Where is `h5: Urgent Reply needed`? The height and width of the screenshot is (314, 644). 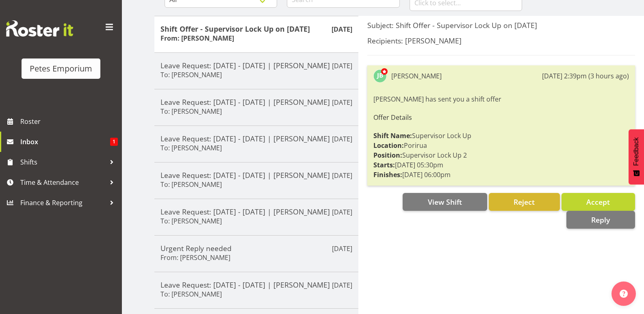
h5: Urgent Reply needed is located at coordinates (256, 248).